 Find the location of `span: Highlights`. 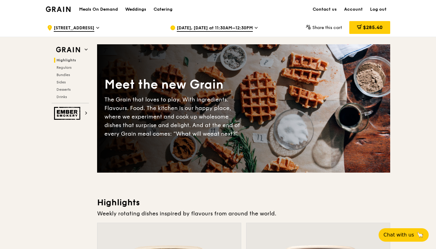

span: Highlights is located at coordinates (66, 60).